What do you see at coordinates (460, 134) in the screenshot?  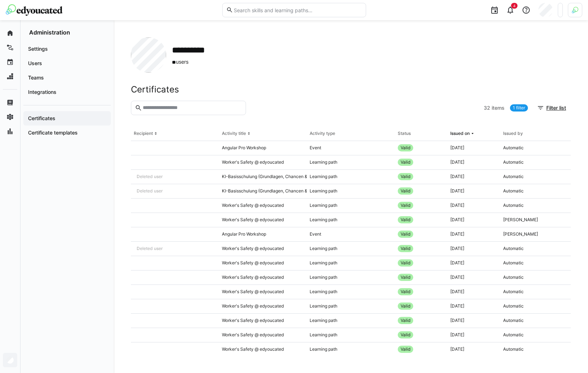 I see `div: Issued on` at bounding box center [460, 134].